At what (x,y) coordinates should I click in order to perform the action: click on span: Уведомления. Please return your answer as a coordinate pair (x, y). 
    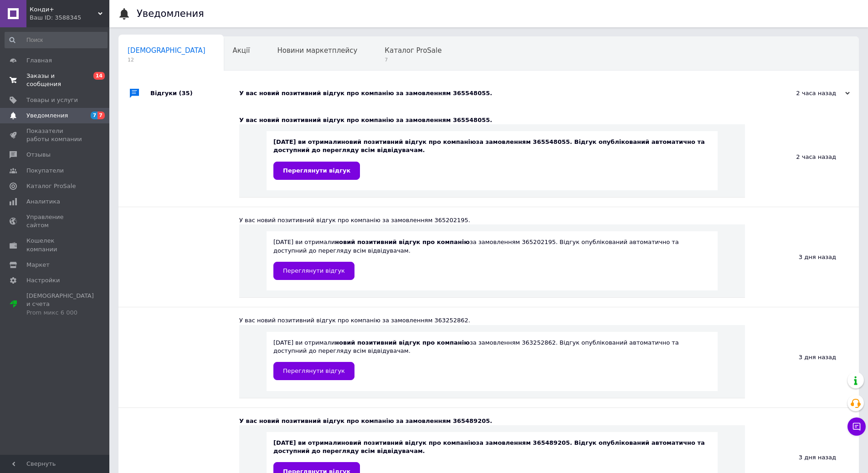
    Looking at the image, I should click on (47, 116).